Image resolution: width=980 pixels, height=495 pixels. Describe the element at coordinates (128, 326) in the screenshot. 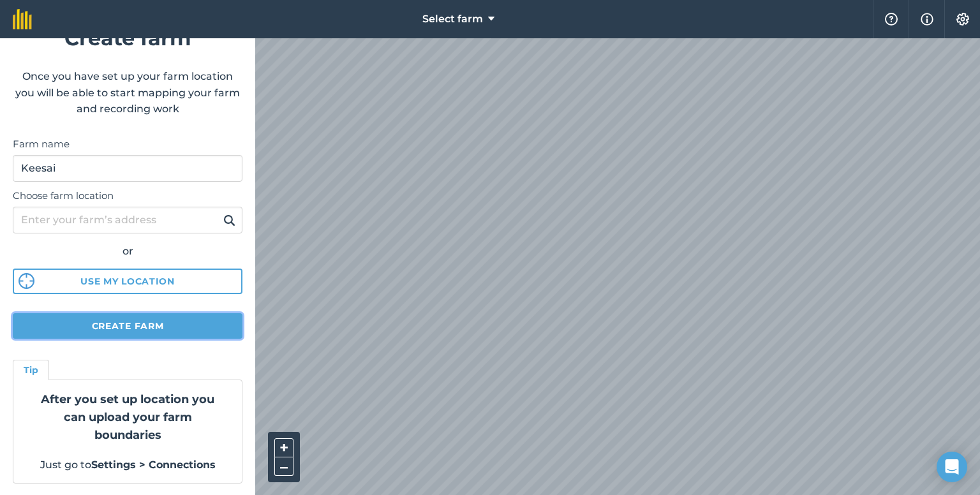

I see `button: Create farm` at that location.